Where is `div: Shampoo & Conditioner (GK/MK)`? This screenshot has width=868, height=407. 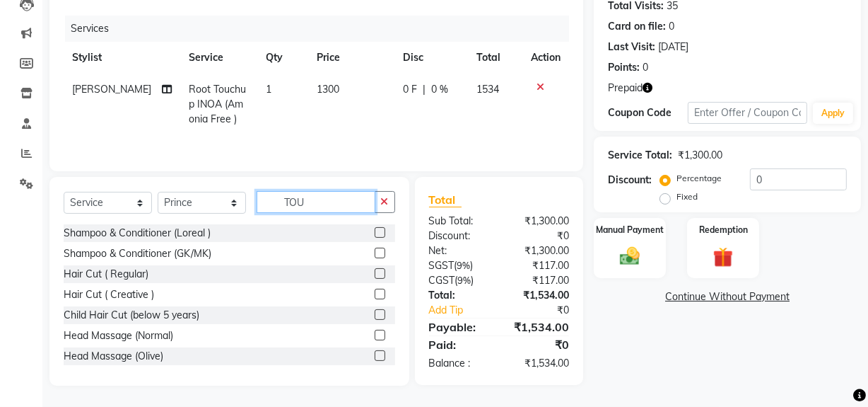
div: Shampoo & Conditioner (GK/MK) is located at coordinates (137, 253).